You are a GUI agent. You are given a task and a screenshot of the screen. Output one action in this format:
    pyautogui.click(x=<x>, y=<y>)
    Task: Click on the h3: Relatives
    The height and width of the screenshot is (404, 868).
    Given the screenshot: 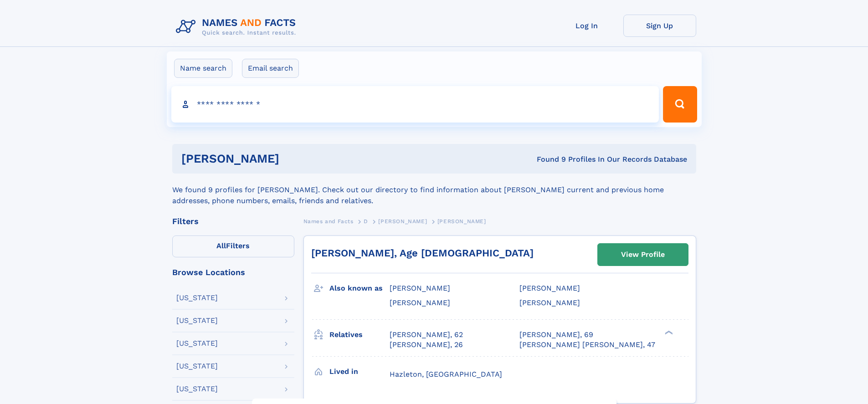 What is the action you would take?
    pyautogui.click(x=360, y=335)
    